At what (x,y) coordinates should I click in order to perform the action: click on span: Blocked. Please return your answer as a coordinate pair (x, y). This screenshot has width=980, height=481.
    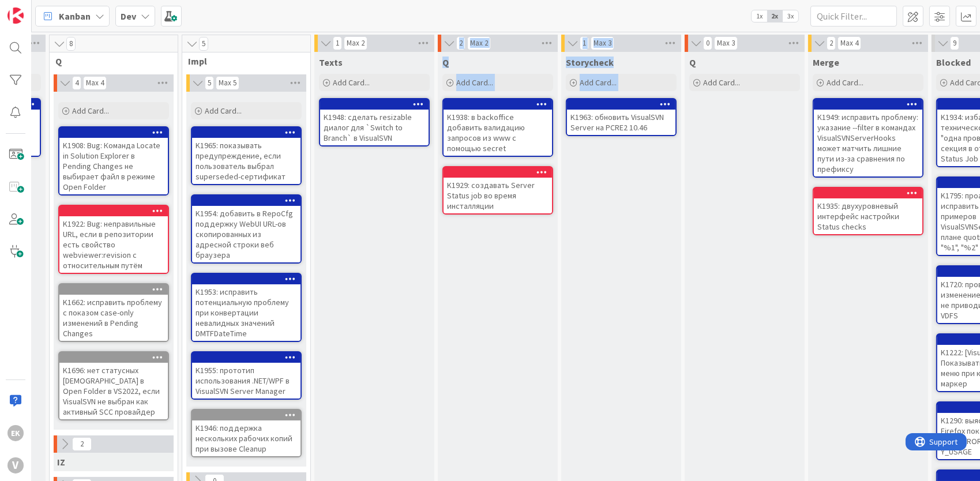
    Looking at the image, I should click on (953, 62).